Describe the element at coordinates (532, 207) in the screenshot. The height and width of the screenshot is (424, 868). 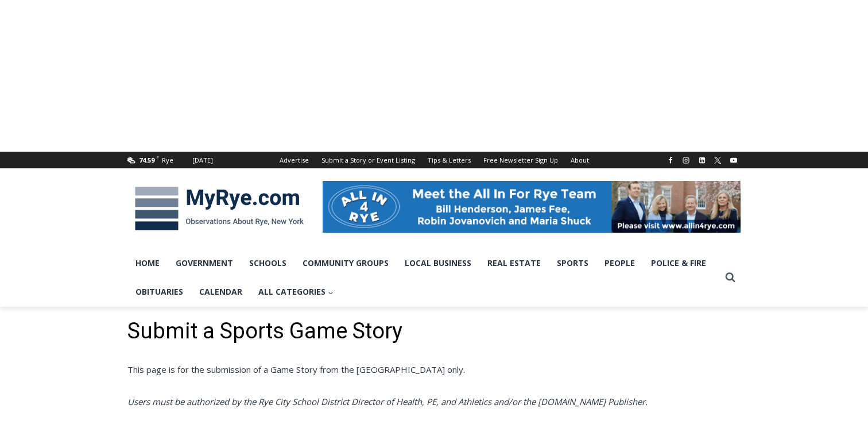
I see `a: All in for Rye` at that location.